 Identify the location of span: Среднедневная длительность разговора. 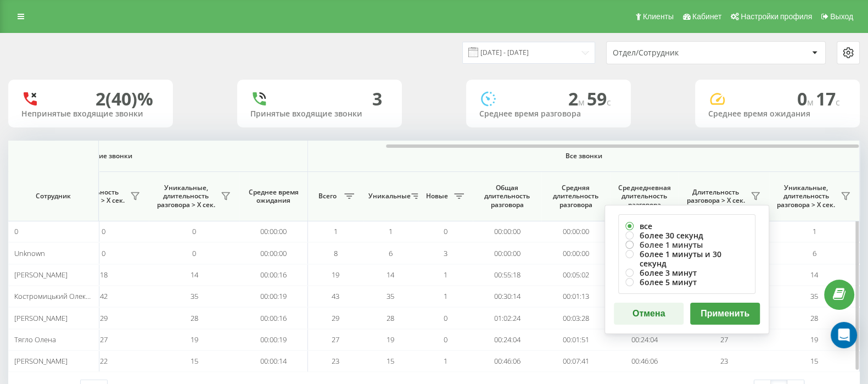
(644, 196).